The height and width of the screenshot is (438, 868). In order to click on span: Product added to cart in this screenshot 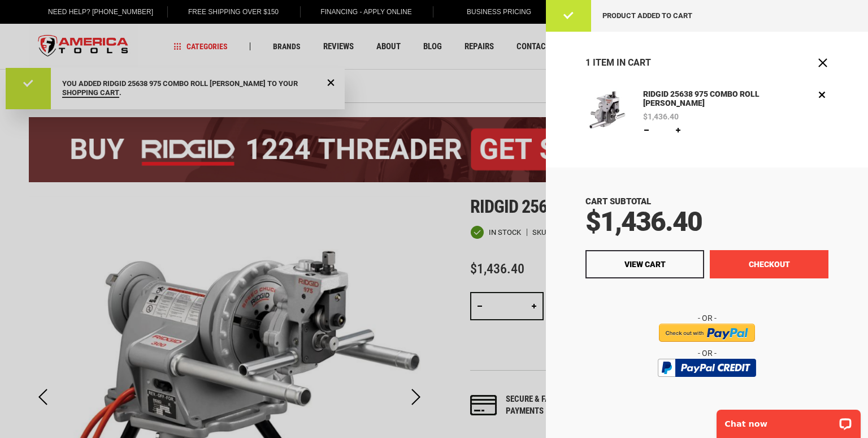, I will do `click(648, 15)`.